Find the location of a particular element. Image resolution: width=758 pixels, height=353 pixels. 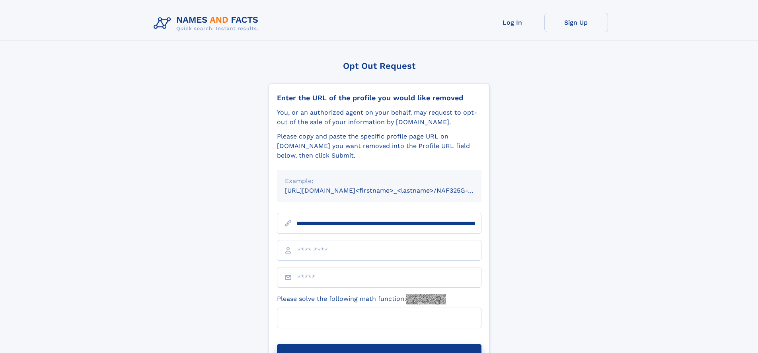

div: Enter the URL of the profile you would like removed is located at coordinates (379, 98).